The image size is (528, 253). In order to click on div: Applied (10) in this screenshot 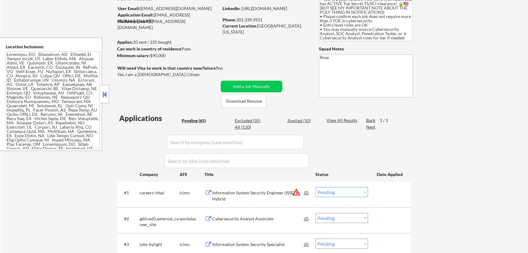, I will do `click(303, 120)`.